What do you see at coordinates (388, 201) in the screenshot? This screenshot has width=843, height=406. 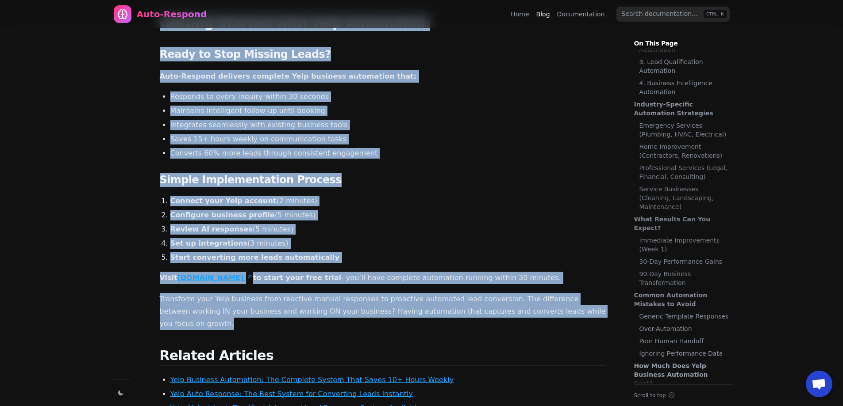 I see `li: (2 minutes)` at bounding box center [388, 201].